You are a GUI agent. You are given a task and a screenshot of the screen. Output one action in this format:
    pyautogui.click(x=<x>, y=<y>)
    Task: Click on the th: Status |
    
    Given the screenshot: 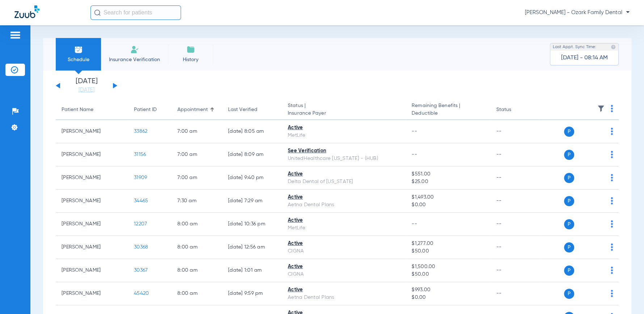 What is the action you would take?
    pyautogui.click(x=344, y=110)
    